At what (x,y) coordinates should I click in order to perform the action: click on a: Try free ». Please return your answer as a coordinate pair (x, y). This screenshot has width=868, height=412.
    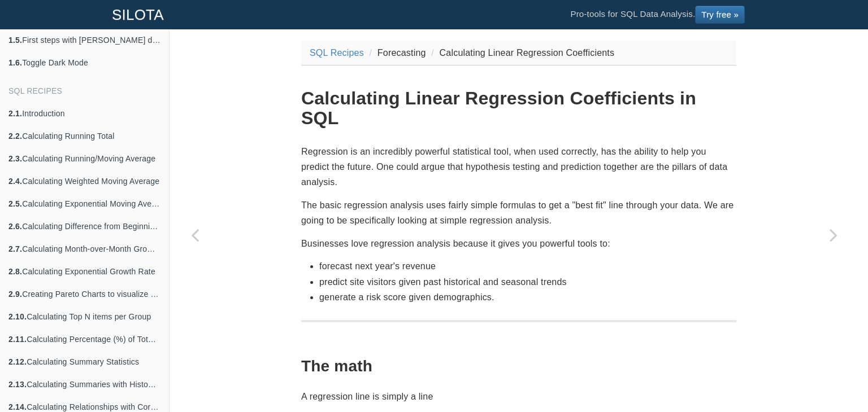
    Looking at the image, I should click on (720, 14).